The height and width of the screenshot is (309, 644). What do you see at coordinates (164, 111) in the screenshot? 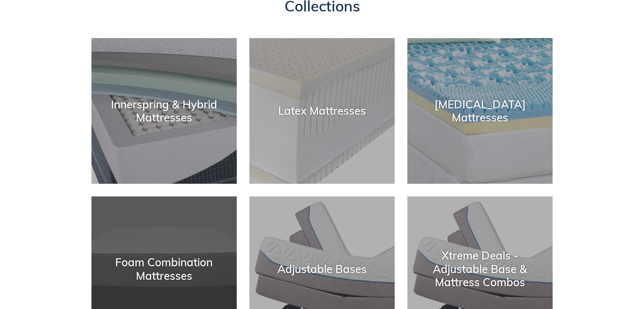
I see `div: Innerspring & Hybrid Mattresses` at bounding box center [164, 111].